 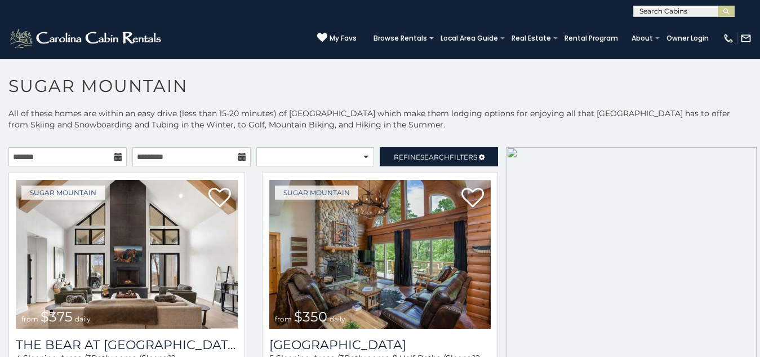 What do you see at coordinates (435, 157) in the screenshot?
I see `span: Search` at bounding box center [435, 157].